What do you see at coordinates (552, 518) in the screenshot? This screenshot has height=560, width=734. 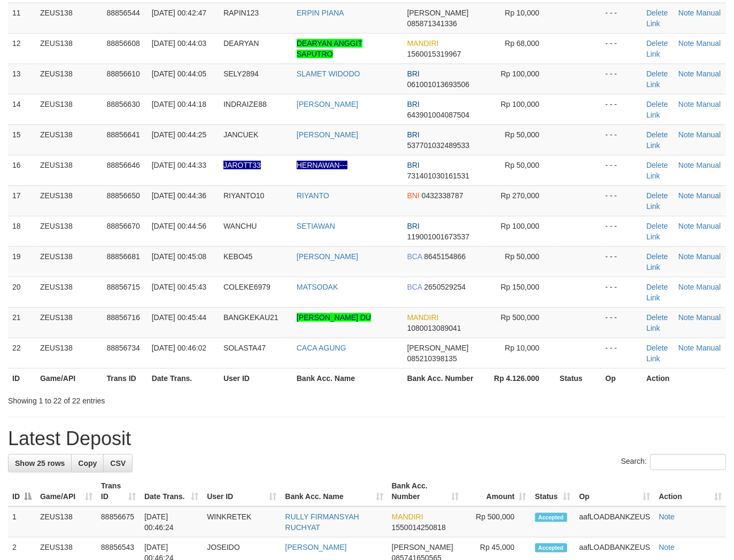 I see `span: Accepted` at bounding box center [552, 518].